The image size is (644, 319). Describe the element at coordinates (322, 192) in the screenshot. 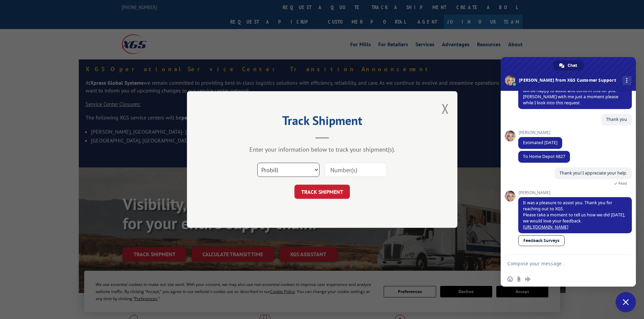

I see `button: TRACK SHIPMENT` at that location.